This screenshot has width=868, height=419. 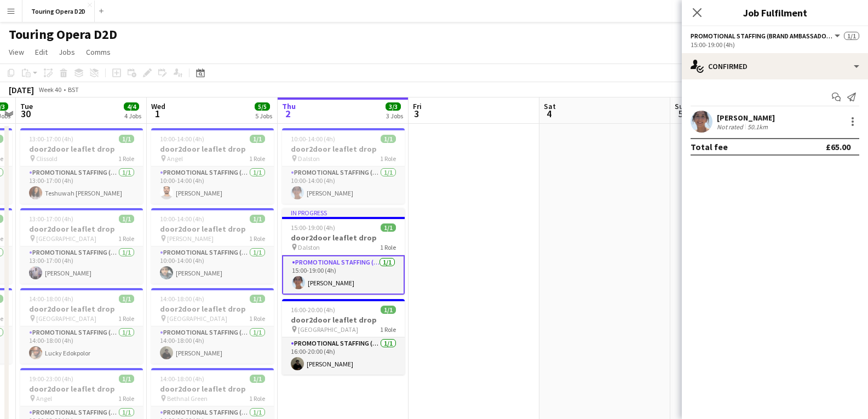 What do you see at coordinates (26, 107) in the screenshot?
I see `span: Tue` at bounding box center [26, 107].